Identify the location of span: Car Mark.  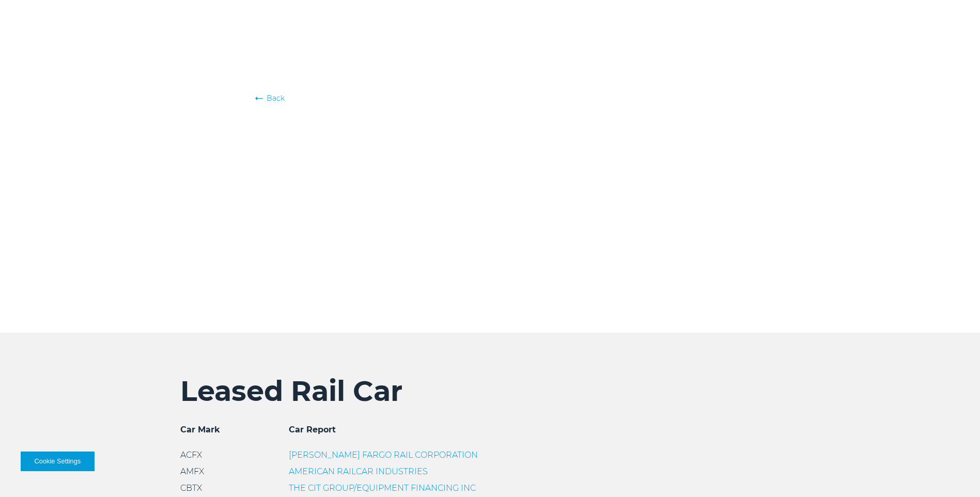
(200, 430).